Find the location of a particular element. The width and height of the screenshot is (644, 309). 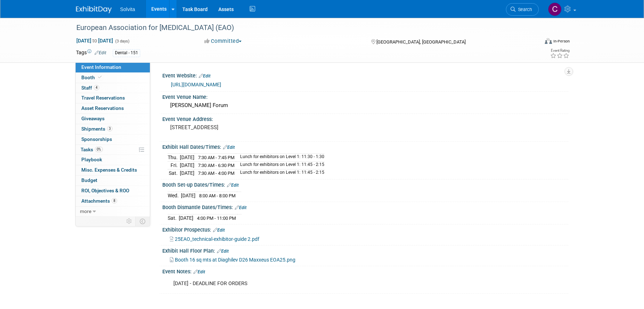

span: (3 days) is located at coordinates (122, 41).